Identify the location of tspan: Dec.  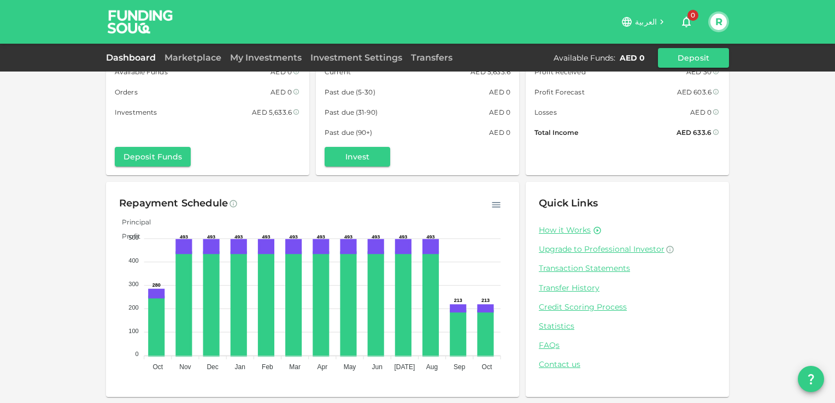
(212, 367).